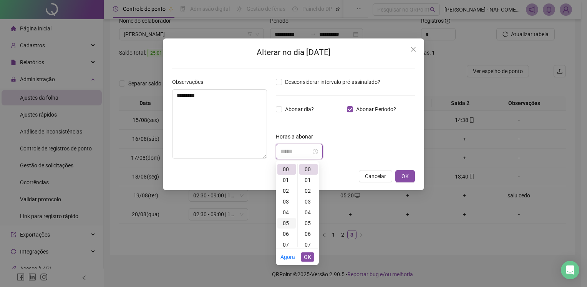 The image size is (587, 287). I want to click on div: Open Intercom Messenger, so click(570, 270).